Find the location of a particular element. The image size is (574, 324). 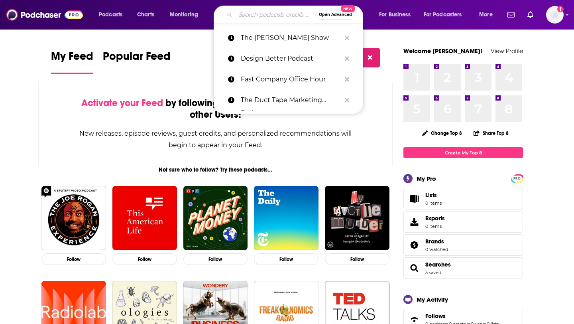

div: New releases, episode reviews, guest credits, and personalized recommendations will begin to appe... is located at coordinates (215, 139).